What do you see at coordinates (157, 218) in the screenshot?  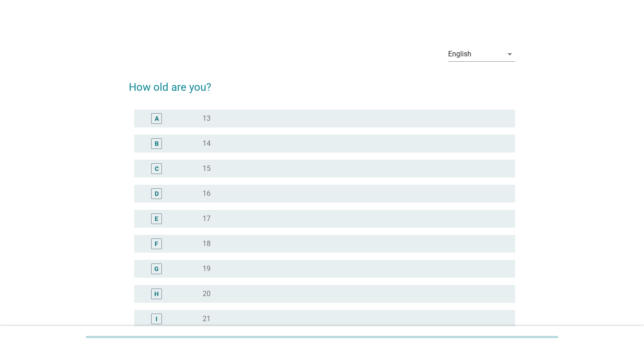 I see `div: E` at bounding box center [157, 218].